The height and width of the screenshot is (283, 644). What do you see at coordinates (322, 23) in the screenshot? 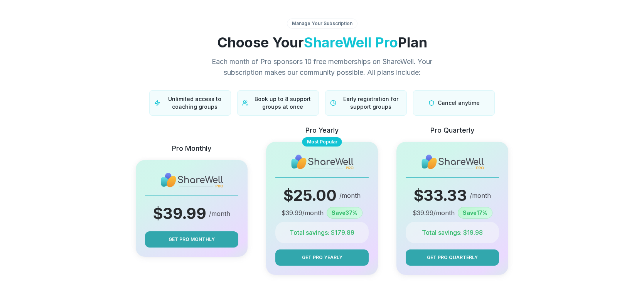
I see `div: Manage Your Subscription` at bounding box center [322, 23].